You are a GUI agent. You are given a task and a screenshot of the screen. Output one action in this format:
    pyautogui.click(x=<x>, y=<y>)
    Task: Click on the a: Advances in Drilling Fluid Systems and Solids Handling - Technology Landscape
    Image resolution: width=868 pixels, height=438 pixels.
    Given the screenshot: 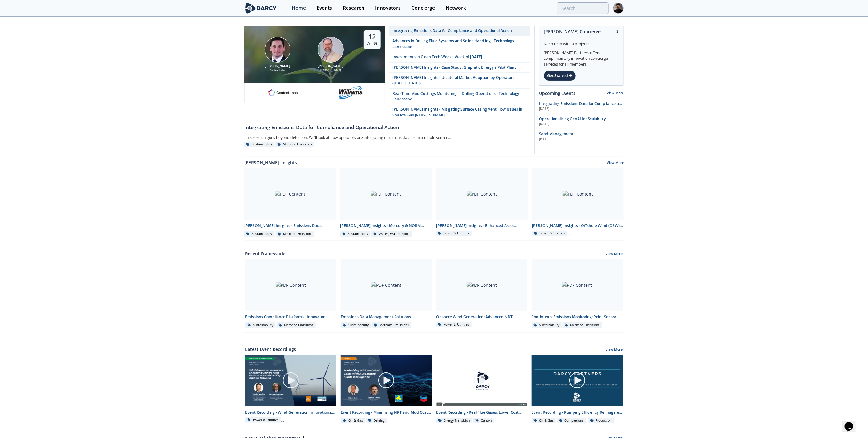 What is the action you would take?
    pyautogui.click(x=459, y=44)
    